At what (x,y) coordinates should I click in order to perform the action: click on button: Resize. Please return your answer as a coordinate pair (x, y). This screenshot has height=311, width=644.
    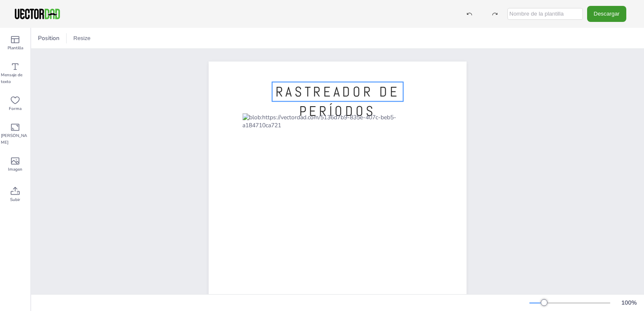
    Looking at the image, I should click on (81, 38).